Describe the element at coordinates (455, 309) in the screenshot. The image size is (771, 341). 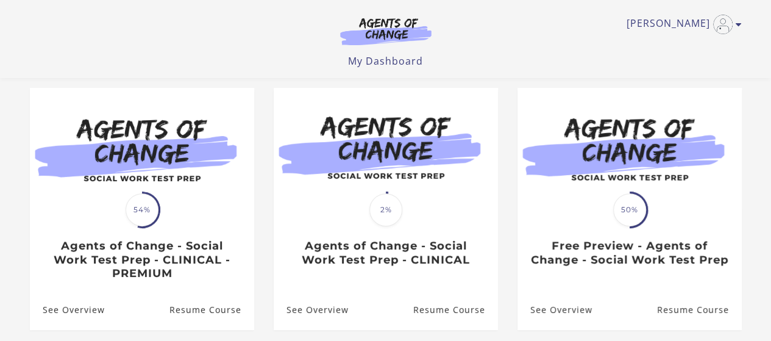
I see `a: Agents of Change - Social Work Test Prep - CLINICAL: Resume Course` at that location.